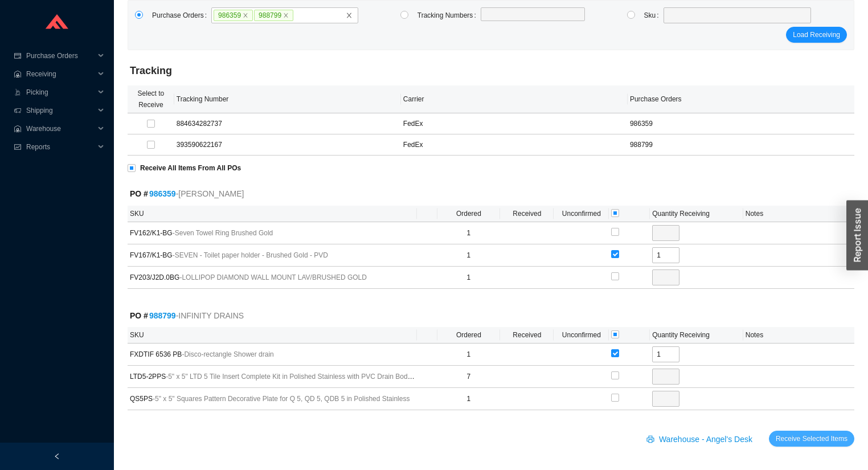 The width and height of the screenshot is (868, 470). What do you see at coordinates (469, 376) in the screenshot?
I see `td: 7` at bounding box center [469, 376].